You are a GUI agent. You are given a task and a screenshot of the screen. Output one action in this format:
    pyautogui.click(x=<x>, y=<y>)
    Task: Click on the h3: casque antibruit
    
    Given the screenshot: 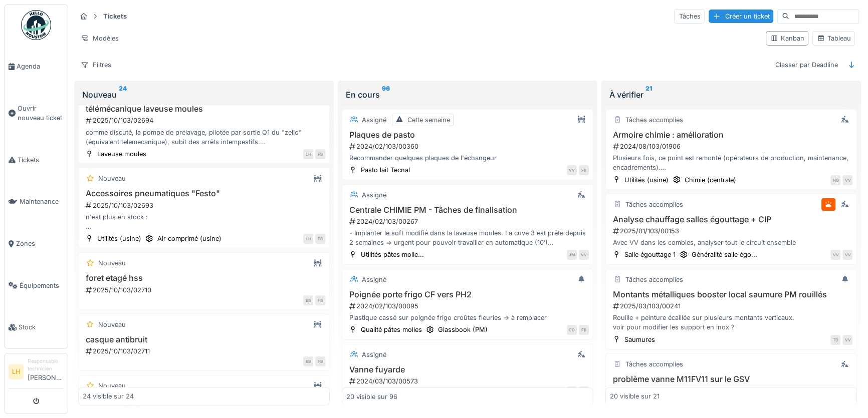 What is the action you would take?
    pyautogui.click(x=204, y=340)
    